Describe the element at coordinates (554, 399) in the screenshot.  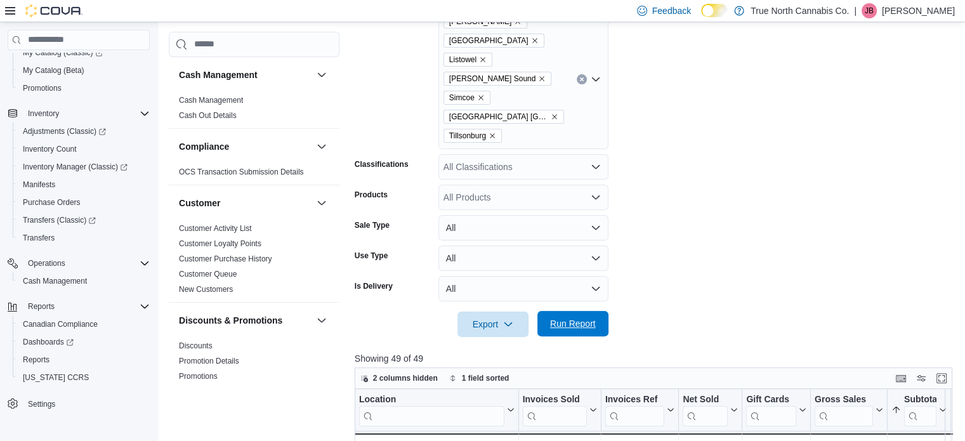
I see `div: Invoices Sold` at that location.